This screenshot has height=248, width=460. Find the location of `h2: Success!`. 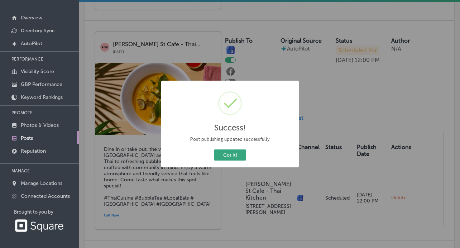

h2: Success! is located at coordinates (230, 127).